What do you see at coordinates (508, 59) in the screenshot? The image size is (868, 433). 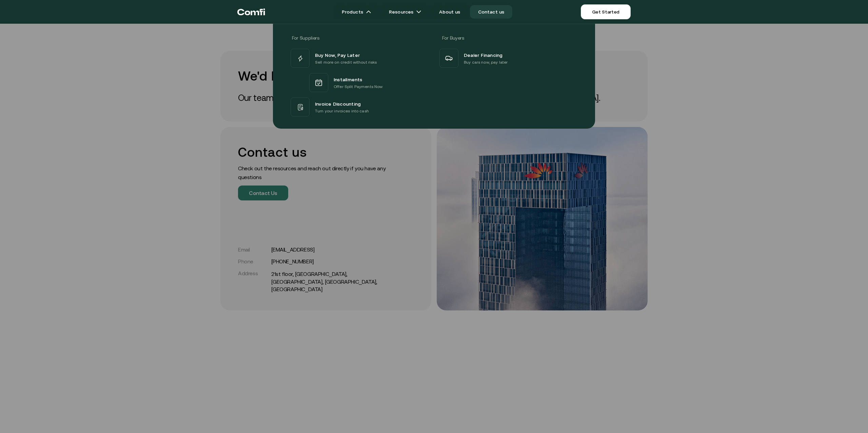 I see `a: Dealer FinancingBuy cars now, pay later` at bounding box center [508, 59].